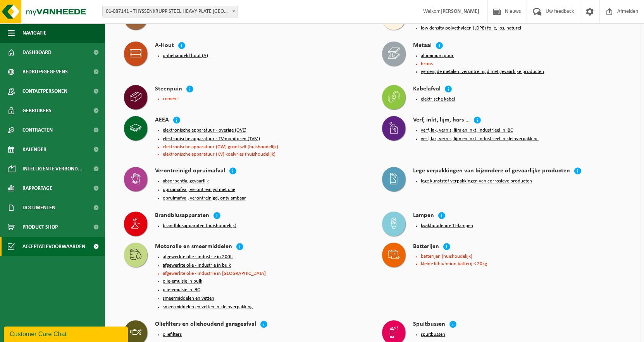  Describe the element at coordinates (205, 131) in the screenshot. I see `button: elektronische apparatuur - overige (OVE)` at that location.